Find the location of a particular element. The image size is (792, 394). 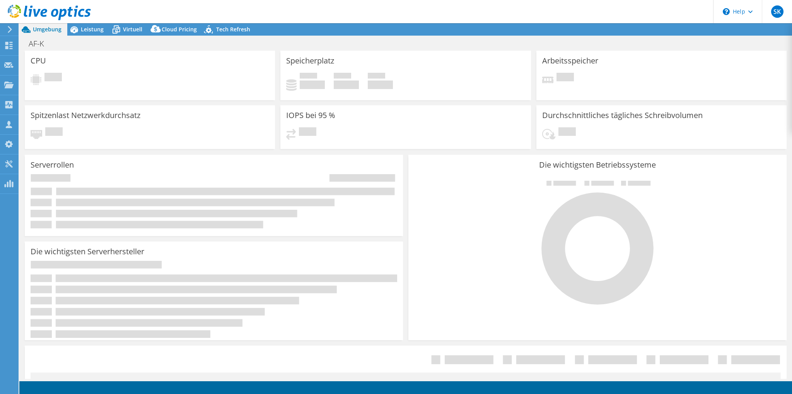

h3: Serverrollen is located at coordinates (52, 165).